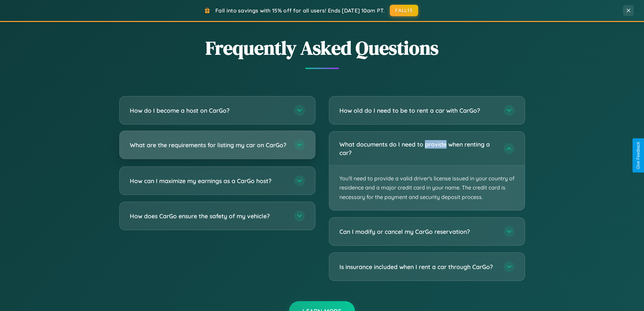  Describe the element at coordinates (418, 148) in the screenshot. I see `h3: What documents do I need to provide when renting a car?` at that location.